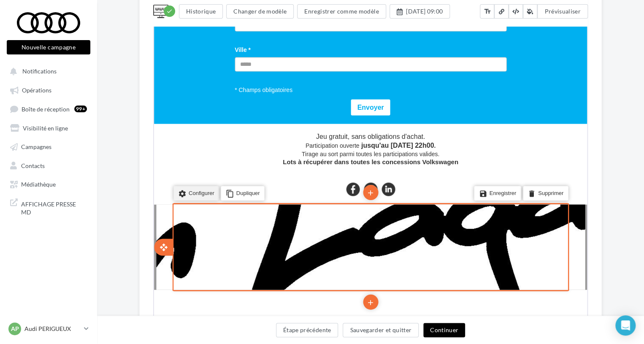 The height and width of the screenshot is (344, 644). Describe the element at coordinates (487, 12) in the screenshot. I see `i: text_fields` at that location.